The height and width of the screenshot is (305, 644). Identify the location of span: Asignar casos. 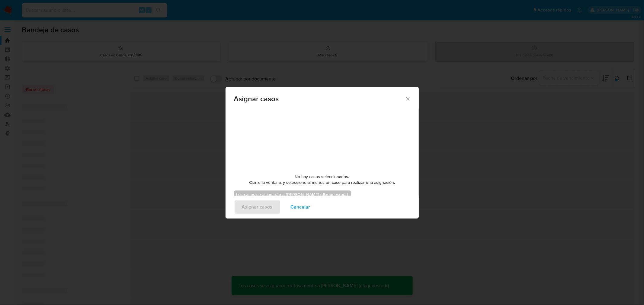
(319, 99).